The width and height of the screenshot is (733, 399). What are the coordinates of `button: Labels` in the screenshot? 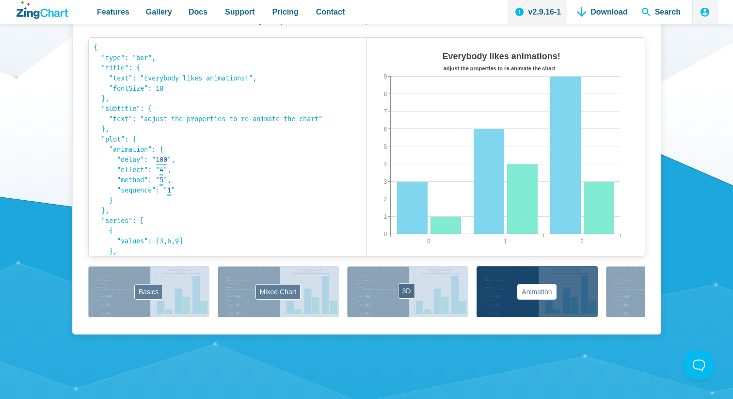 It's located at (667, 291).